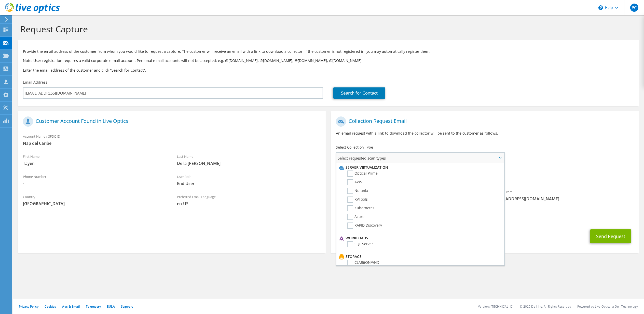 The width and height of the screenshot is (644, 314). I want to click on li: Workloads, so click(419, 238).